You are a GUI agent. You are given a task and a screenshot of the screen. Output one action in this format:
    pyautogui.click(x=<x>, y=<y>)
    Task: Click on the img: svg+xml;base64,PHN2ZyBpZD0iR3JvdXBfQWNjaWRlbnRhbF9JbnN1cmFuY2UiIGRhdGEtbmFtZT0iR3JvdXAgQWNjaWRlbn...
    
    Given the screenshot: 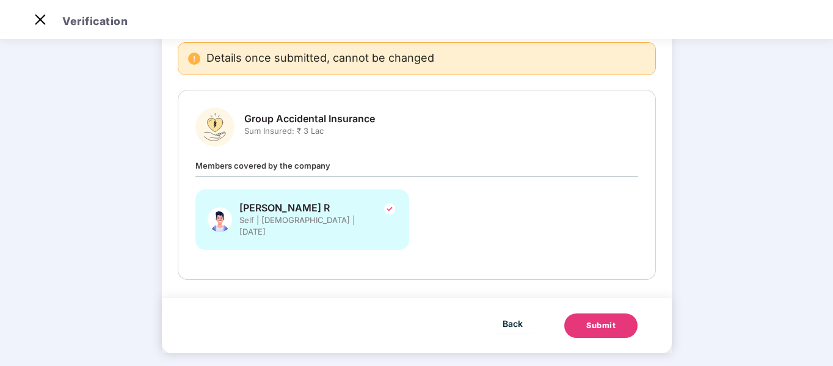 What is the action you would take?
    pyautogui.click(x=215, y=127)
    